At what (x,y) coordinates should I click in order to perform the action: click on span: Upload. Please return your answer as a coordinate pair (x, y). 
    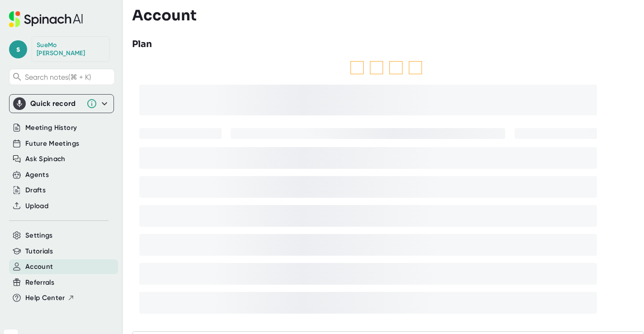
    Looking at the image, I should click on (36, 206).